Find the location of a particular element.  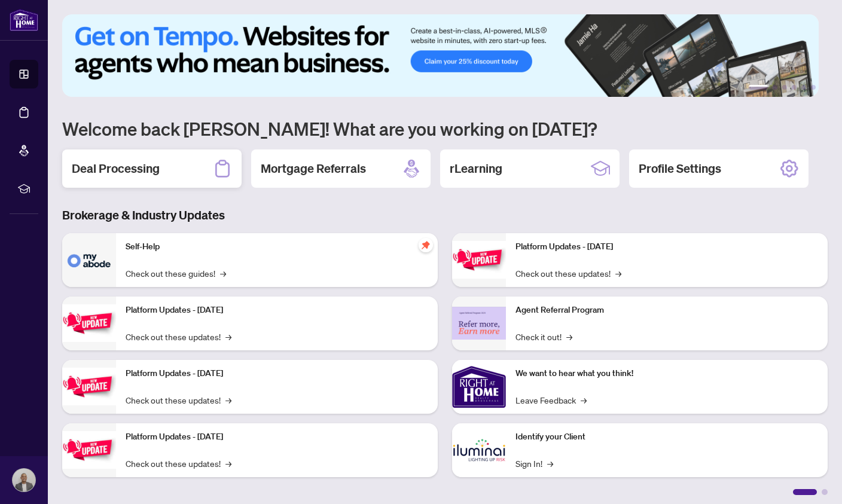

a: Sign In!→ is located at coordinates (534, 463).